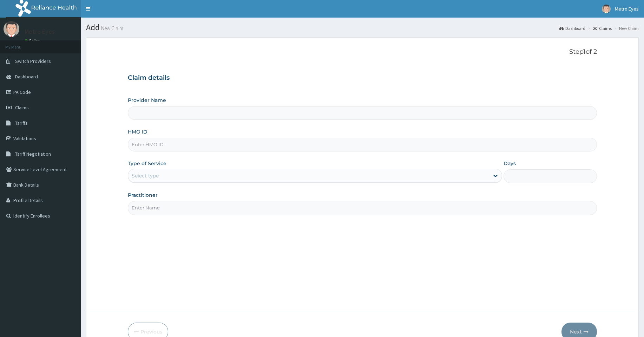 The width and height of the screenshot is (644, 337). Describe the element at coordinates (145, 176) in the screenshot. I see `div: Select type` at that location.